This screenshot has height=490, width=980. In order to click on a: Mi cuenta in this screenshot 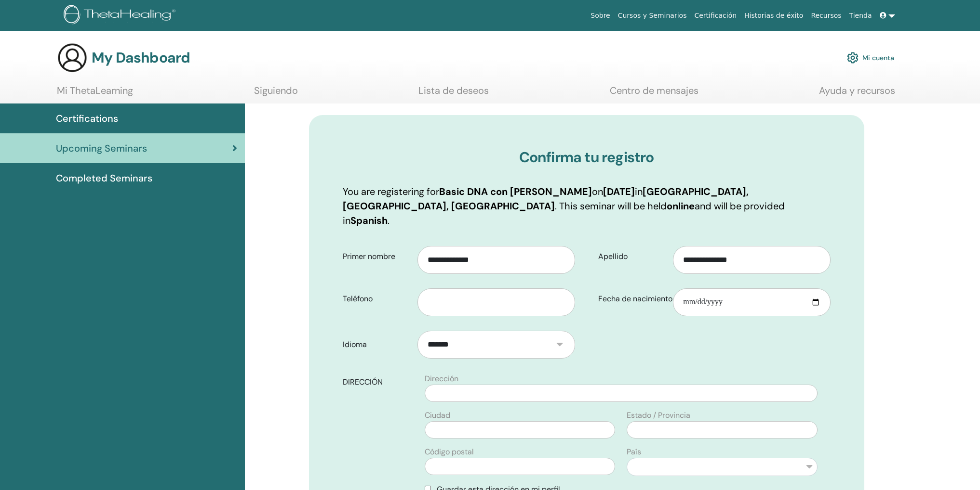, I will do `click(870, 58)`.